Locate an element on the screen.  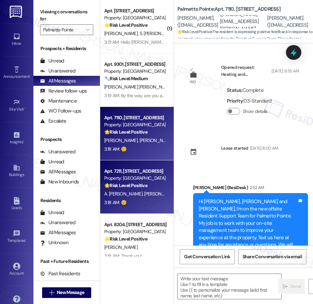
div: 2:52 AM is located at coordinates (256, 188).